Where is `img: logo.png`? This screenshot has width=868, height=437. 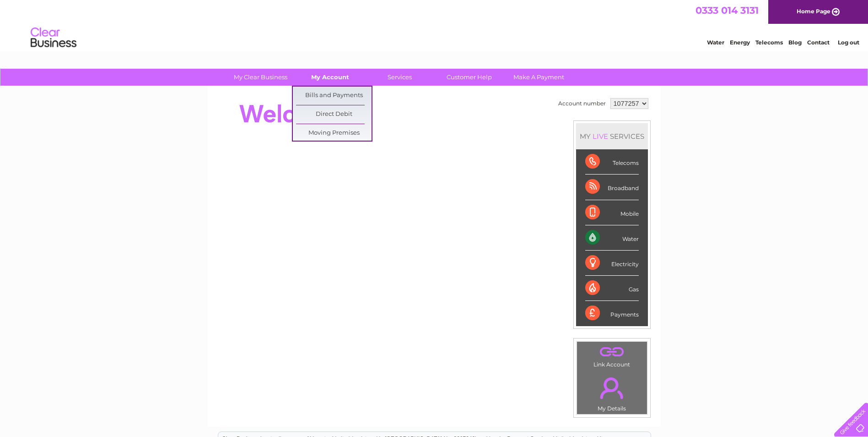
img: logo.png is located at coordinates (53, 37).